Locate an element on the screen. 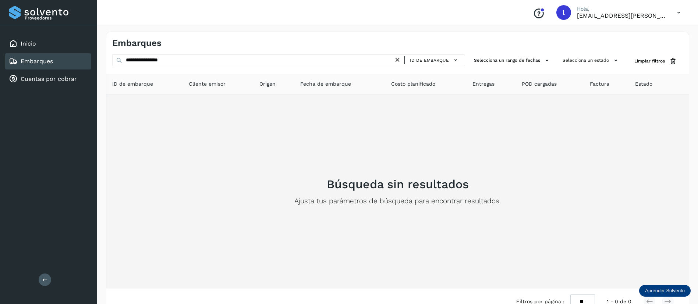  span: Entregas is located at coordinates (483, 84).